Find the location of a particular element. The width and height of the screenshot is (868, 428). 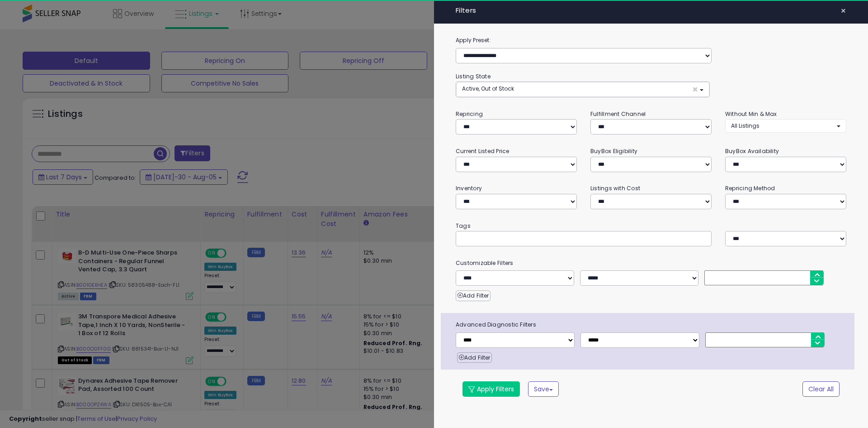

small: Inventory is located at coordinates (469, 188).